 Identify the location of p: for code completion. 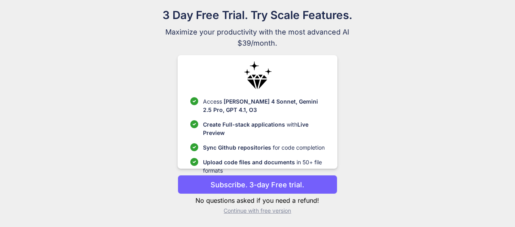
(264, 147).